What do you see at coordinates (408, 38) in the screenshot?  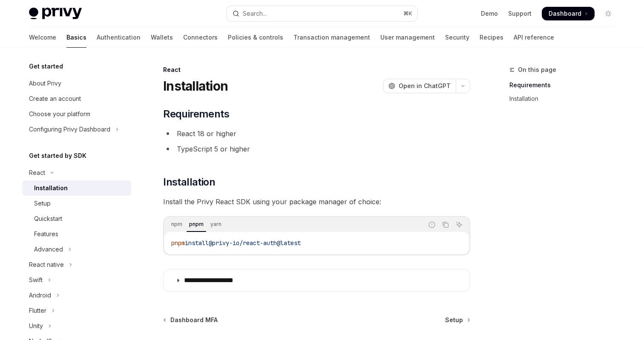 I see `a: User management` at bounding box center [408, 38].